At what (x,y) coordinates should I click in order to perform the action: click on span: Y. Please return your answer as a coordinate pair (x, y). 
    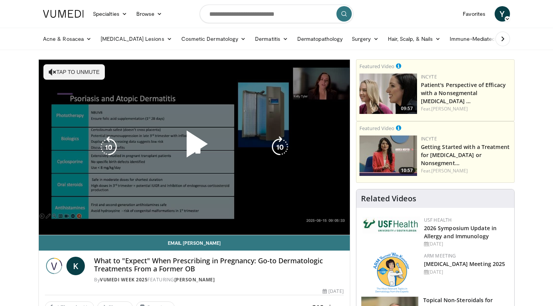
    Looking at the image, I should click on (503, 14).